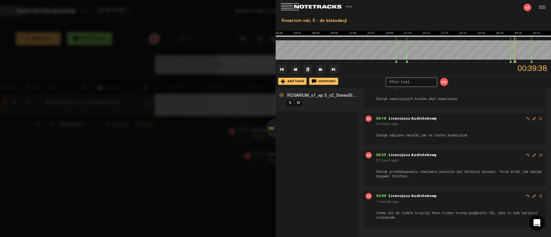 Image resolution: width=551 pixels, height=237 pixels. What do you see at coordinates (299, 103) in the screenshot?
I see `a: M` at bounding box center [299, 103].